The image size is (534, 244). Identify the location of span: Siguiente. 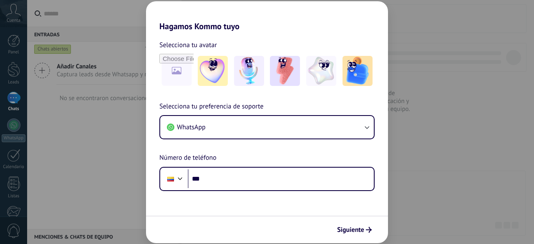
(350, 230).